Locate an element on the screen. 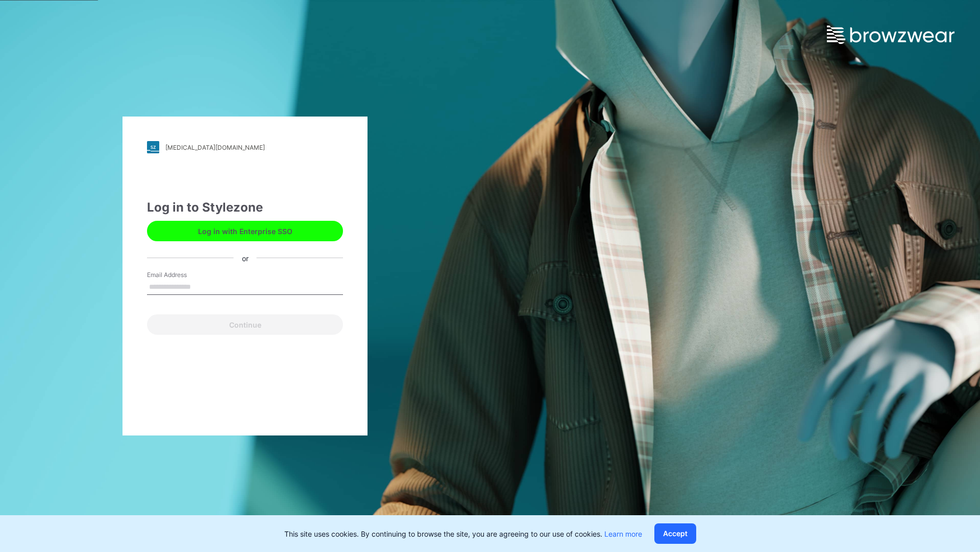 This screenshot has width=980, height=552. button: Log in with Enterprise SSO is located at coordinates (245, 231).